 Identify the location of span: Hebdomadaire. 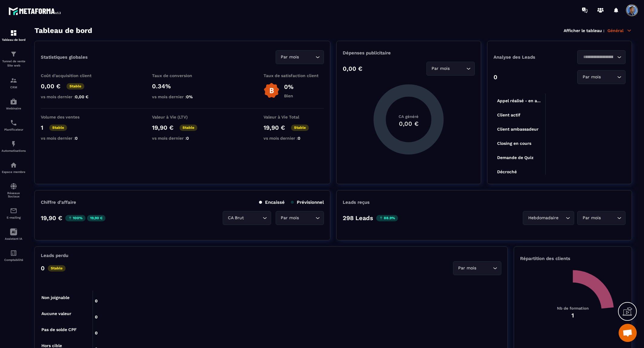
(543, 218).